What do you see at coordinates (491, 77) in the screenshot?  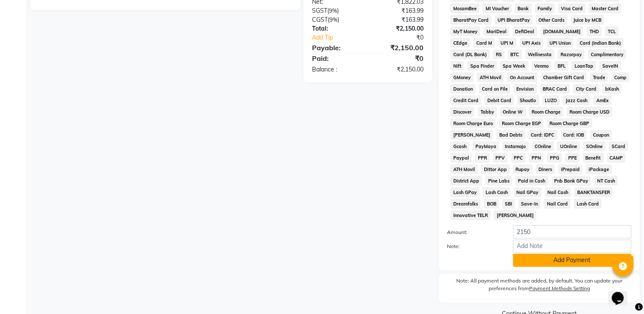 I see `span: ATH Movil` at bounding box center [491, 77].